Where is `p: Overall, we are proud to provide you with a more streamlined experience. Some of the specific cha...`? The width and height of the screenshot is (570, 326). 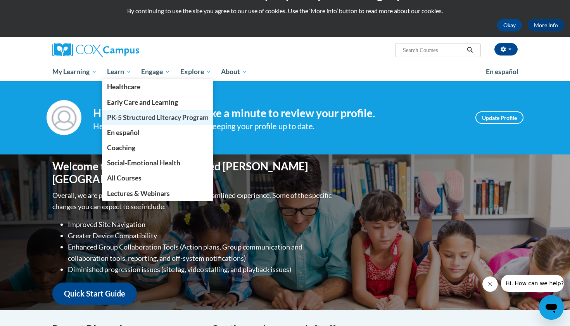 p: Overall, we are proud to provide you with a more streamlined experience. Some of the specific cha... is located at coordinates (193, 201).